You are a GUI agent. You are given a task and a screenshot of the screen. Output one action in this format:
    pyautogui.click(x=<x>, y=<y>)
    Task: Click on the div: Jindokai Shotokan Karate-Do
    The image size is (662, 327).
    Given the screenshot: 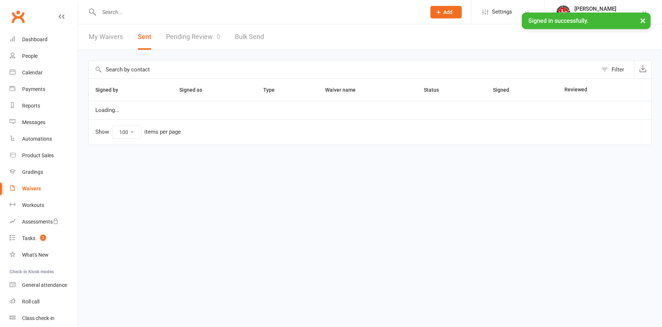 What is the action you would take?
    pyautogui.click(x=608, y=15)
    